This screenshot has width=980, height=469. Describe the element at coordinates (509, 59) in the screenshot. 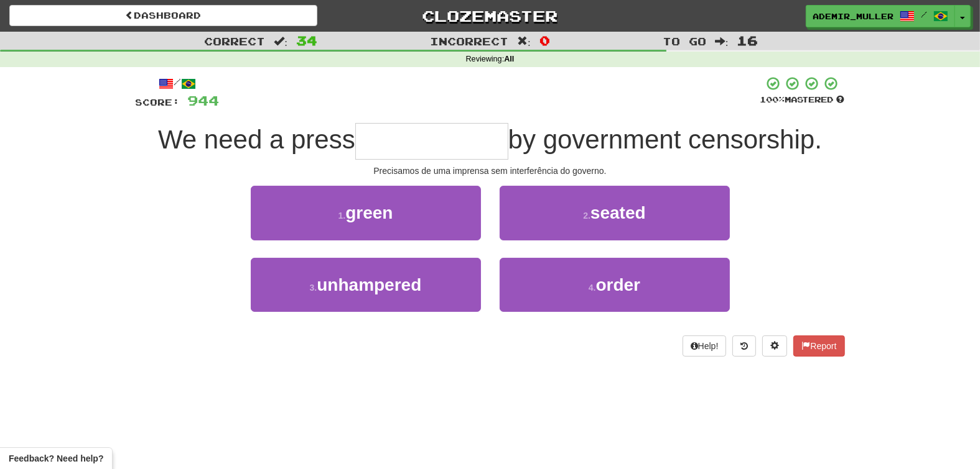

I see `strong: All` at that location.